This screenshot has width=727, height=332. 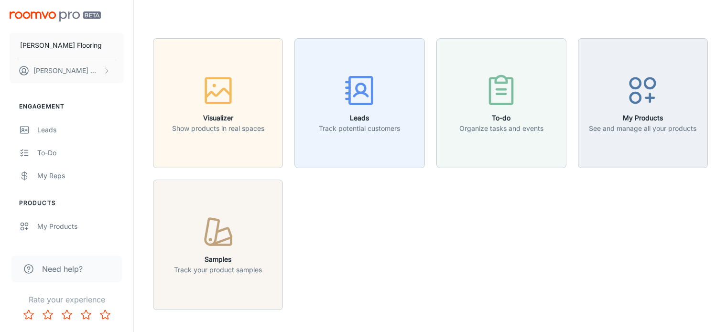 What do you see at coordinates (218, 118) in the screenshot?
I see `h6: Visualizer` at bounding box center [218, 118].